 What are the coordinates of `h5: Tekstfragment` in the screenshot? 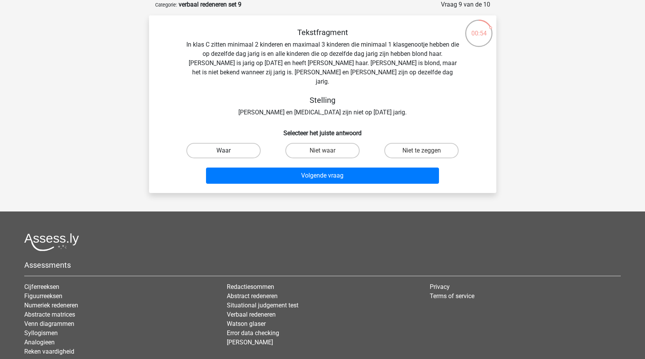 It's located at (322, 32).